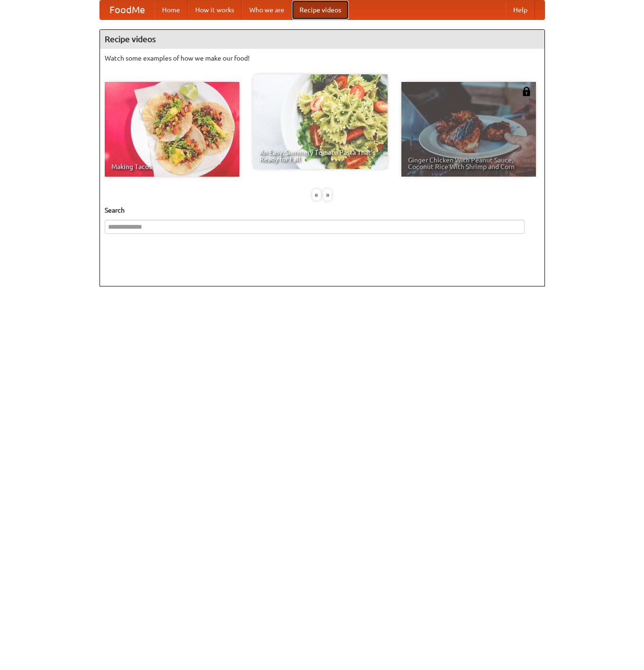  I want to click on a: Help, so click(520, 10).